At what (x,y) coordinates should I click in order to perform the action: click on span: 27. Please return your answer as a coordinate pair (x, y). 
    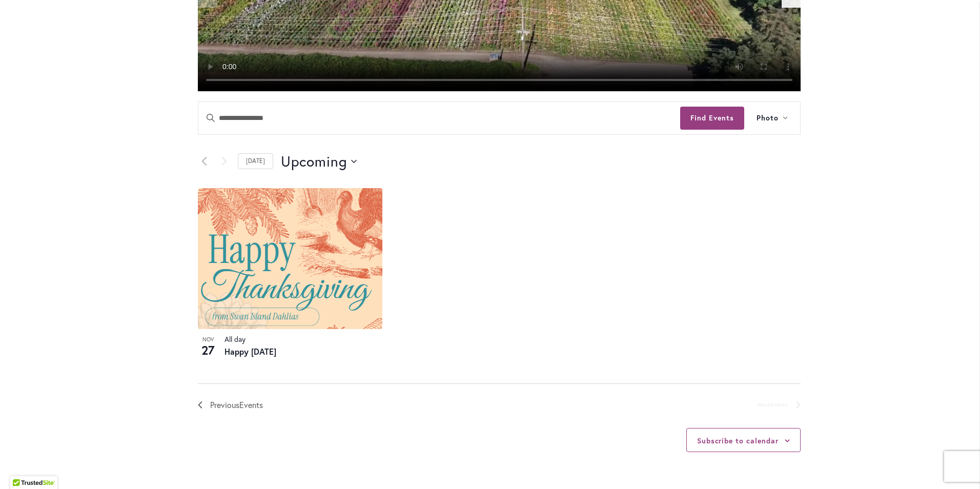
    Looking at the image, I should click on (208, 350).